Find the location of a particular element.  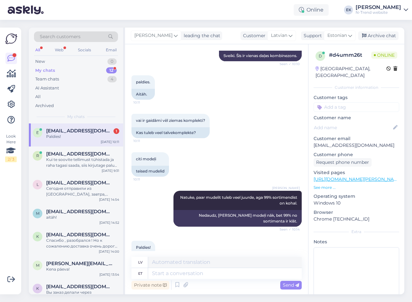

span: My chats is located at coordinates (76, 117).